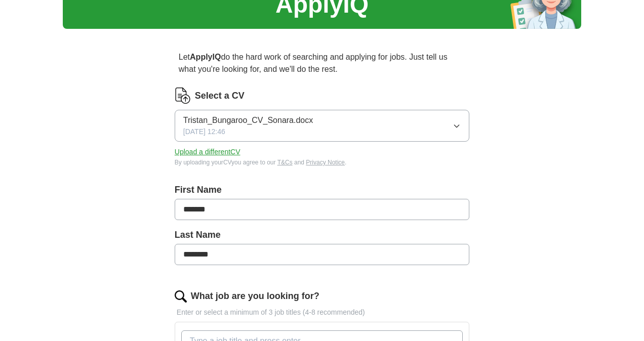  Describe the element at coordinates (322, 235) in the screenshot. I see `label: Last Name` at that location.